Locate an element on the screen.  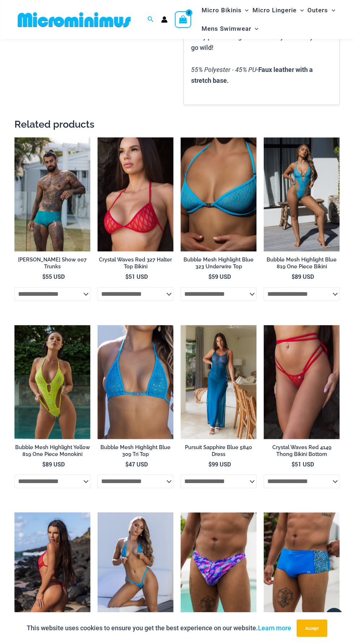
img: Crystal Waves 327 Halter Top 01 is located at coordinates (136, 194).